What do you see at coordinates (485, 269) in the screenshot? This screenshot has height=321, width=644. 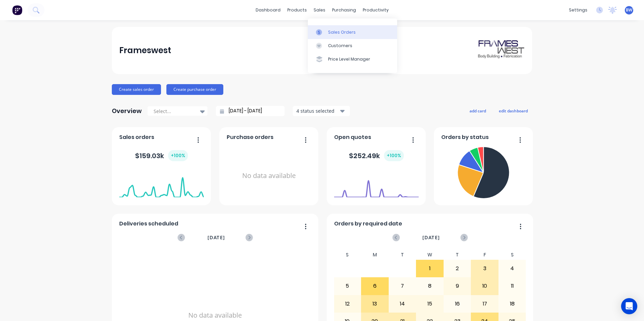 I see `div: 3` at bounding box center [485, 269].